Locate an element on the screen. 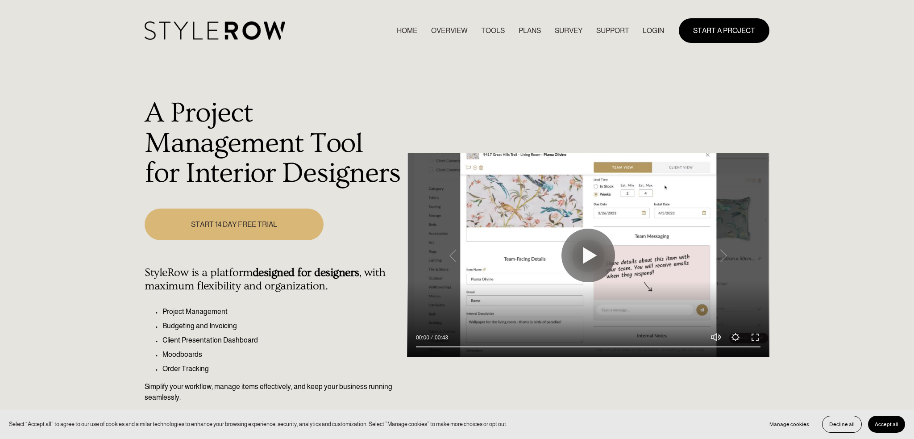 The image size is (914, 439). a: LOGIN is located at coordinates (653, 30).